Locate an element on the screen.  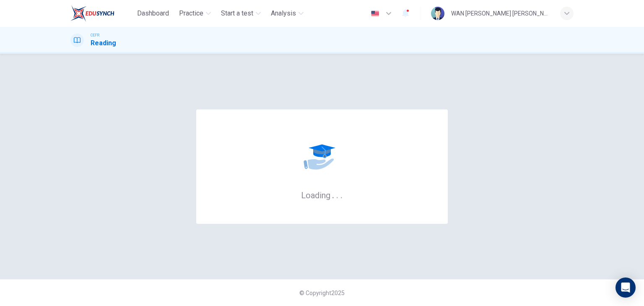
h6: Loading is located at coordinates (322, 195).